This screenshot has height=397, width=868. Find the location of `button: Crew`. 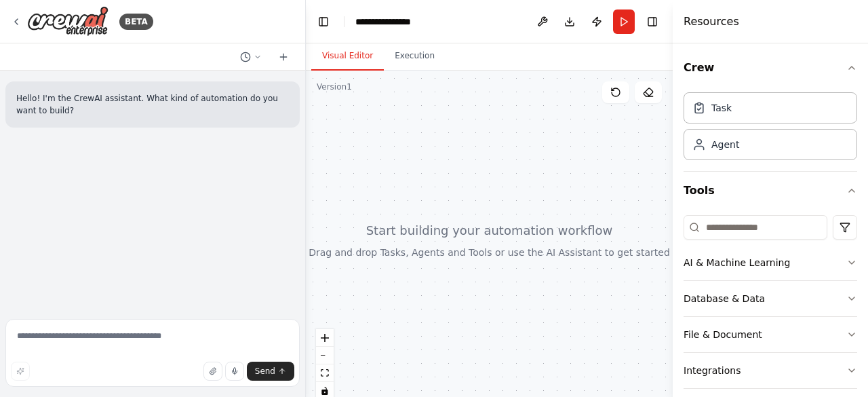

button: Crew is located at coordinates (770, 68).